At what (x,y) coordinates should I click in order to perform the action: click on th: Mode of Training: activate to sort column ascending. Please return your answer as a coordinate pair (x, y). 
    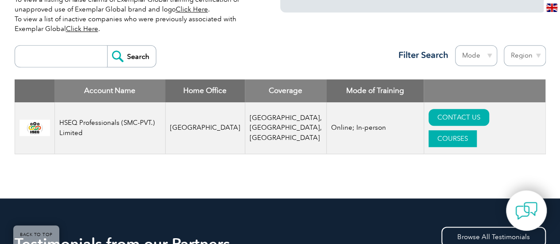
    Looking at the image, I should click on (375, 91).